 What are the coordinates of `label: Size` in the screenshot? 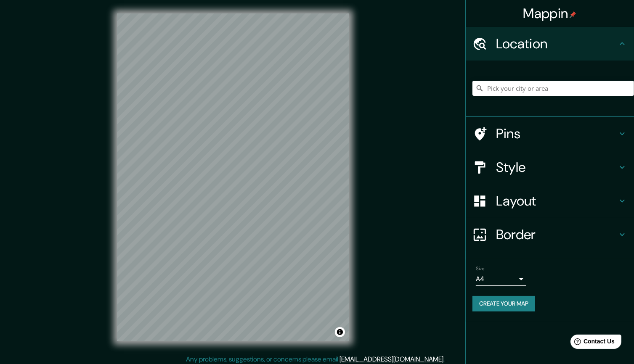 It's located at (480, 268).